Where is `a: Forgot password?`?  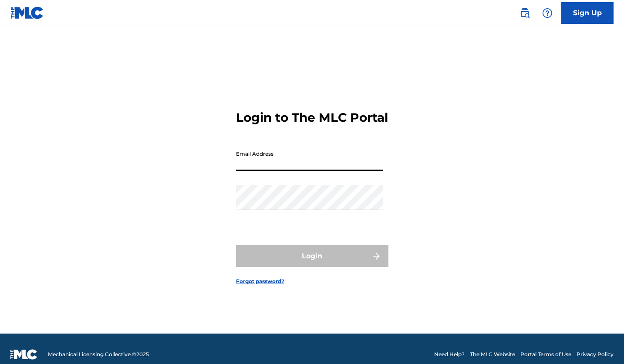
a: Forgot password? is located at coordinates (260, 282).